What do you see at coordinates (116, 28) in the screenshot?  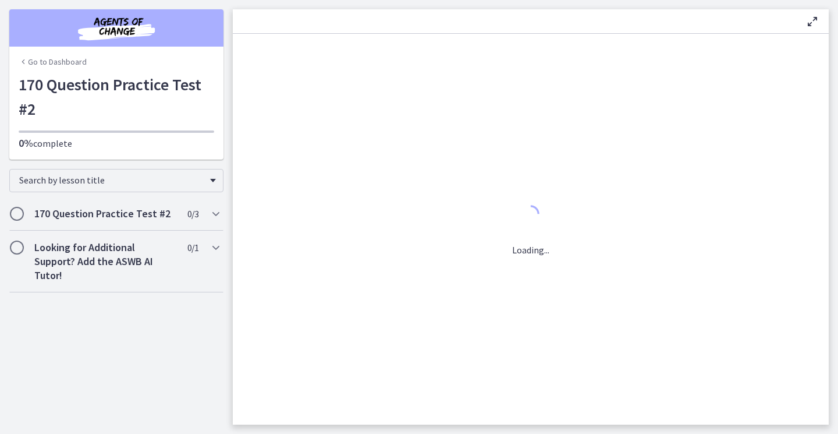 I see `img: Agents of Change` at bounding box center [116, 28].